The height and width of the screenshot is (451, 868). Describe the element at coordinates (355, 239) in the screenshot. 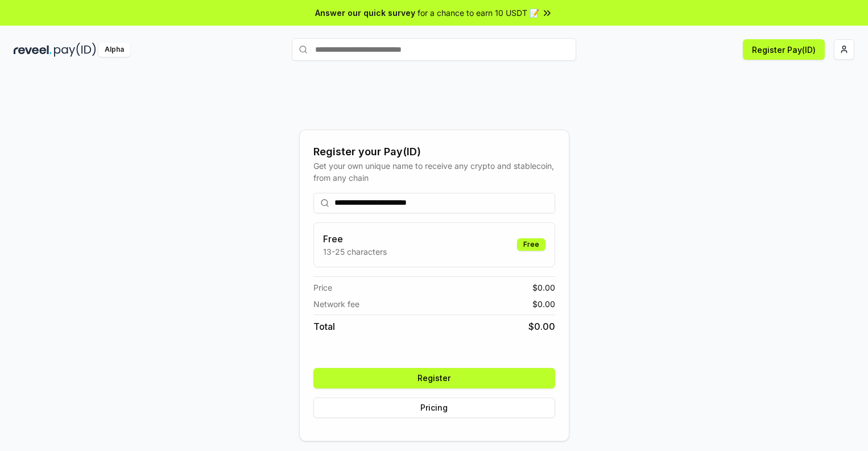

I see `h3: Free` at that location.